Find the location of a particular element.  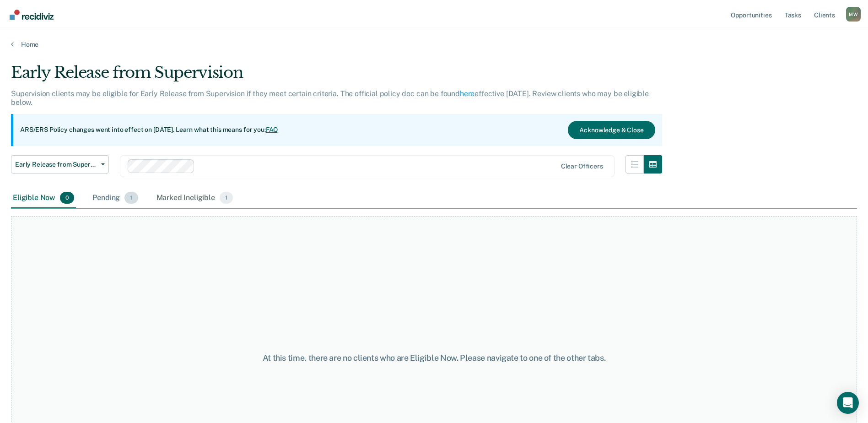

div: Clear officers is located at coordinates (582, 166).